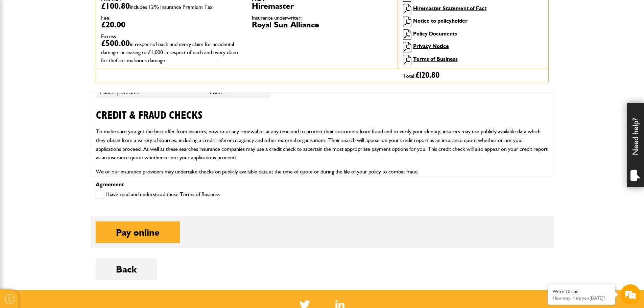 The height and width of the screenshot is (308, 644). I want to click on div: Total:, so click(473, 76).